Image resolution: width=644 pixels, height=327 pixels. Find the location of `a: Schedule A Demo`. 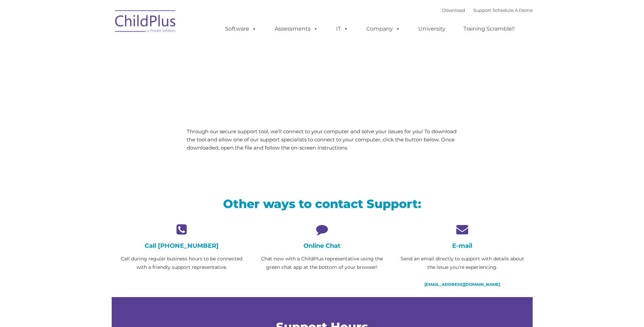

a: Schedule A Demo is located at coordinates (513, 10).